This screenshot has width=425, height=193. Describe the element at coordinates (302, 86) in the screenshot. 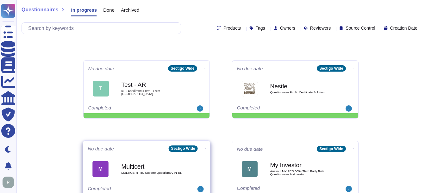

I see `b: Nestle` at that location.